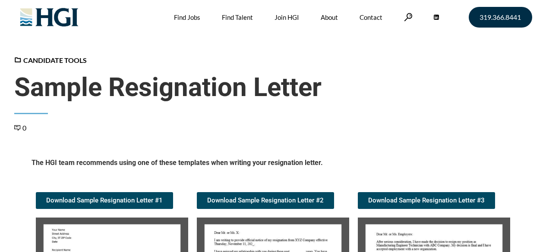 The width and height of the screenshot is (546, 252). Describe the element at coordinates (426, 201) in the screenshot. I see `span: Download Sample Resignation Letter #3` at that location.